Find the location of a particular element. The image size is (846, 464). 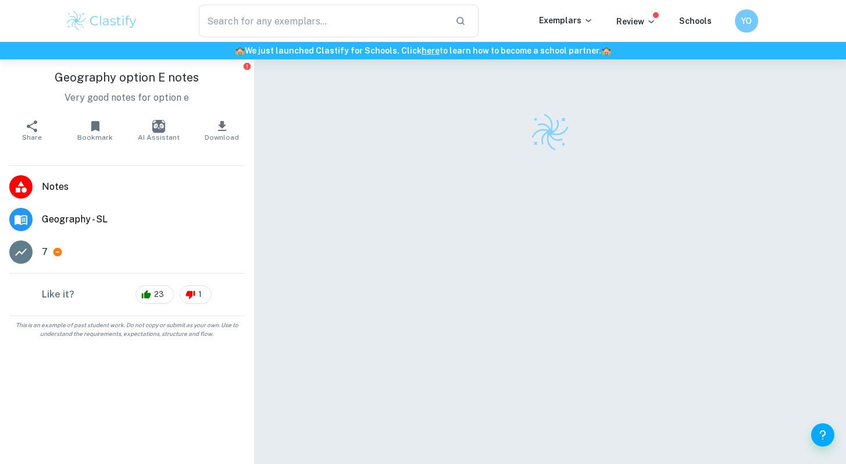

h1: Geography option E notes is located at coordinates (127, 77).